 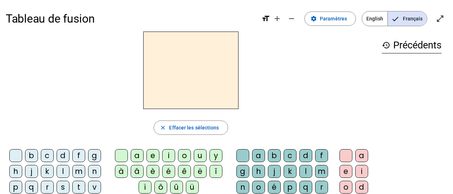 I want to click on div: y, so click(x=216, y=156).